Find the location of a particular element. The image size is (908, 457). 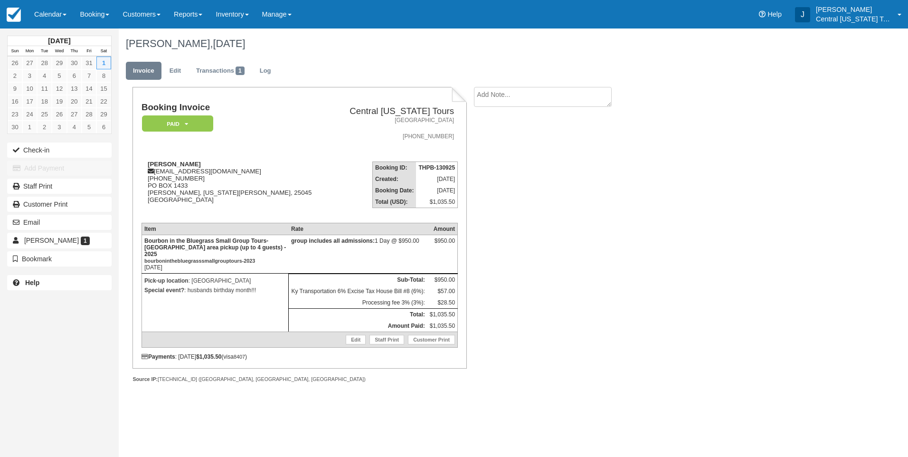

strong: $1,035.50 is located at coordinates (208, 357).